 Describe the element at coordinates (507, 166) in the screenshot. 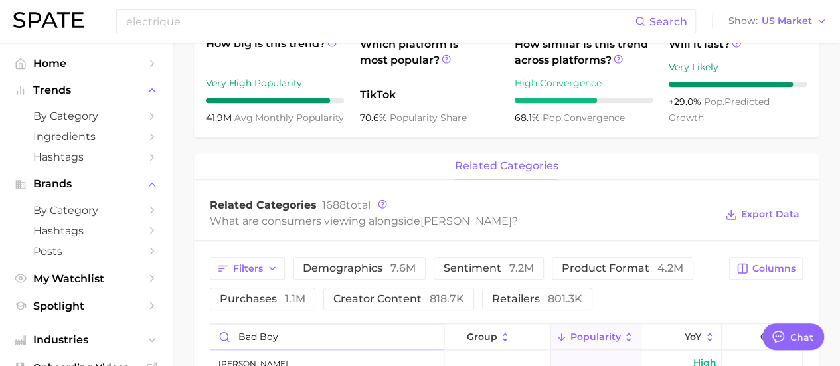

I see `span: related categories` at that location.